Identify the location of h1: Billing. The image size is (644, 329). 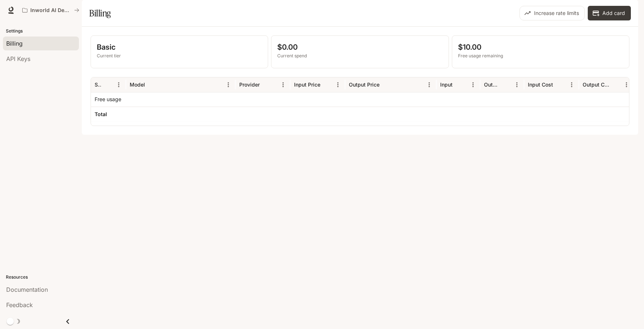
(100, 13).